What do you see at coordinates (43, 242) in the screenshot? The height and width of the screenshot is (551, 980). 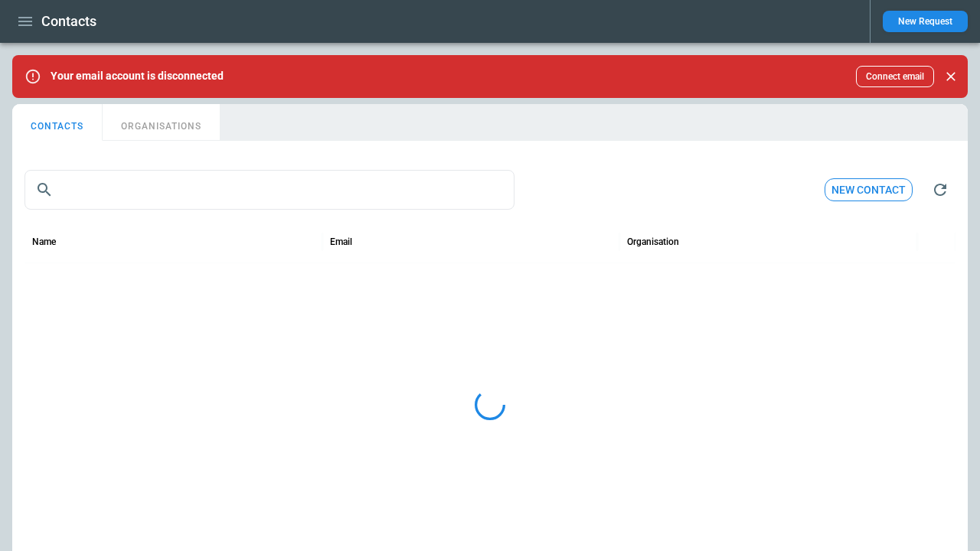 I see `div: Name` at bounding box center [43, 242].